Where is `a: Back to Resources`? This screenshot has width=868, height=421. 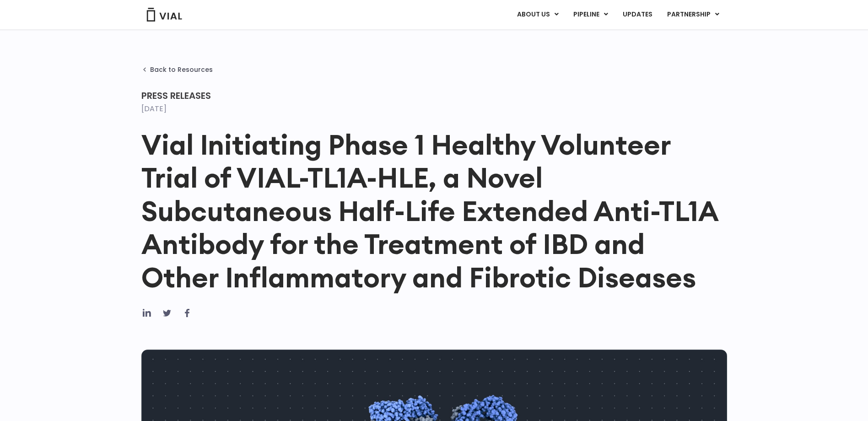
a: Back to Resources is located at coordinates (177, 70).